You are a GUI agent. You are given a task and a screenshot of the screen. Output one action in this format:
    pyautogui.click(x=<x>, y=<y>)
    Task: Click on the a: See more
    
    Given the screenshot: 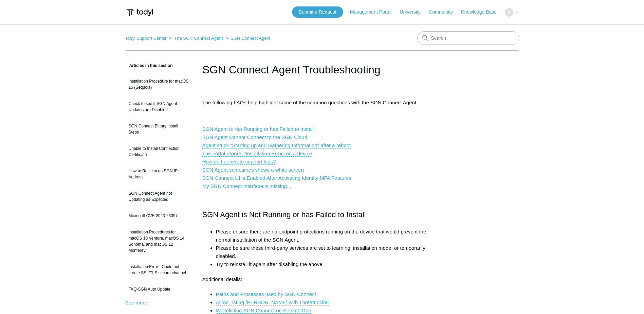 What is the action you would take?
    pyautogui.click(x=136, y=303)
    